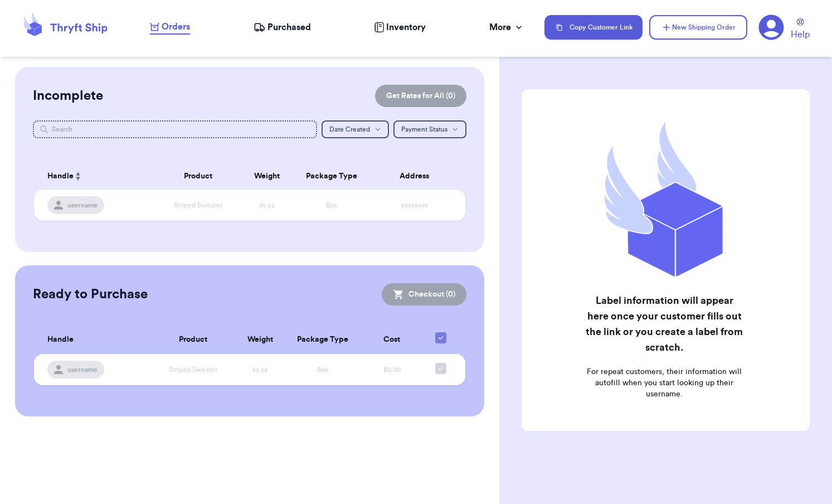 The height and width of the screenshot is (504, 832). I want to click on button: Get Rates for All (0), so click(421, 96).